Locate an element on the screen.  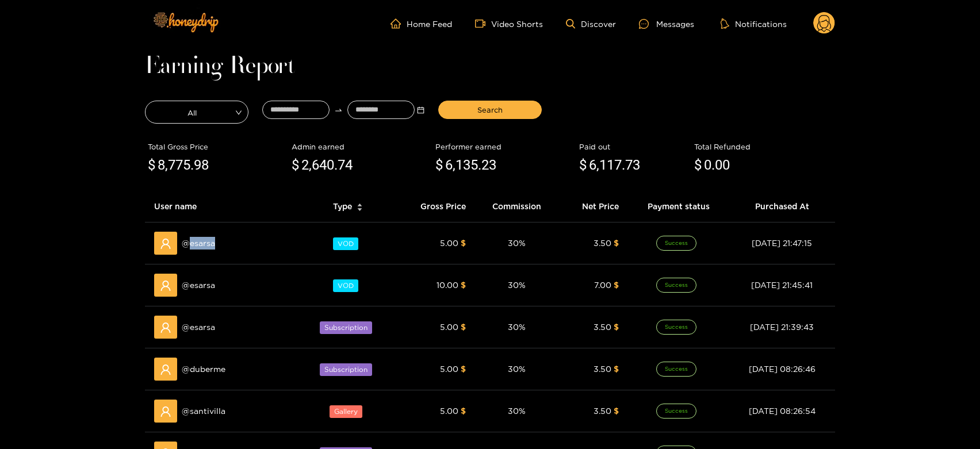
span: Type is located at coordinates (342, 206).